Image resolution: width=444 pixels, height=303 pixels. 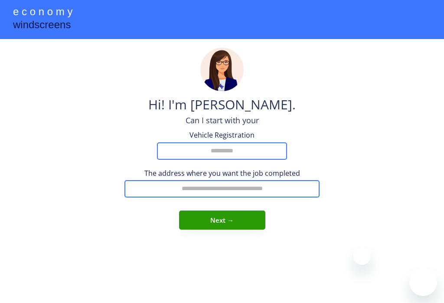 I want to click on div: windscreens, so click(x=42, y=26).